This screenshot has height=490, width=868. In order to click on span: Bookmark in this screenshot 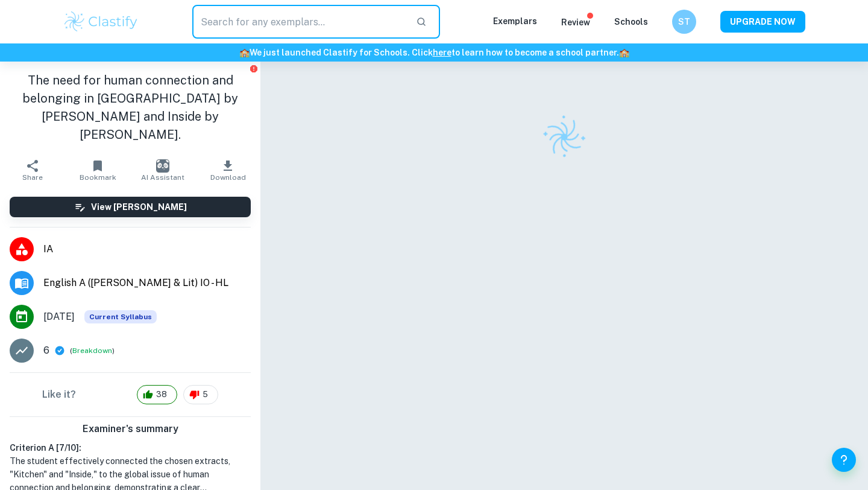, I will do `click(98, 178)`.